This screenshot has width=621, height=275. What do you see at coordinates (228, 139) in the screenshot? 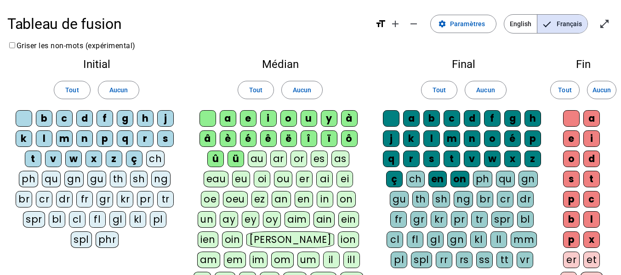
I see `div: è` at bounding box center [228, 139].